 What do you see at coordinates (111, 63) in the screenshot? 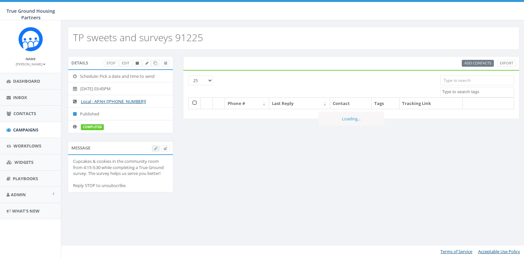
I see `a: Stop` at bounding box center [111, 63].